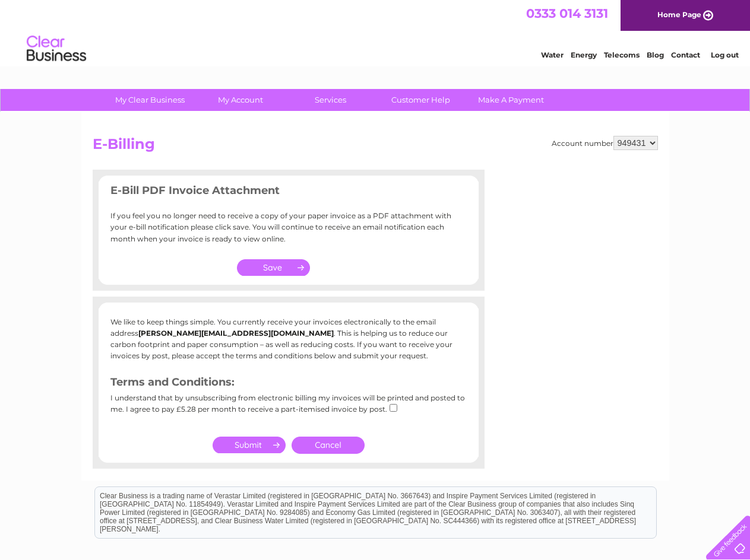 The height and width of the screenshot is (560, 750). What do you see at coordinates (552, 54) in the screenshot?
I see `a: Water` at bounding box center [552, 54].